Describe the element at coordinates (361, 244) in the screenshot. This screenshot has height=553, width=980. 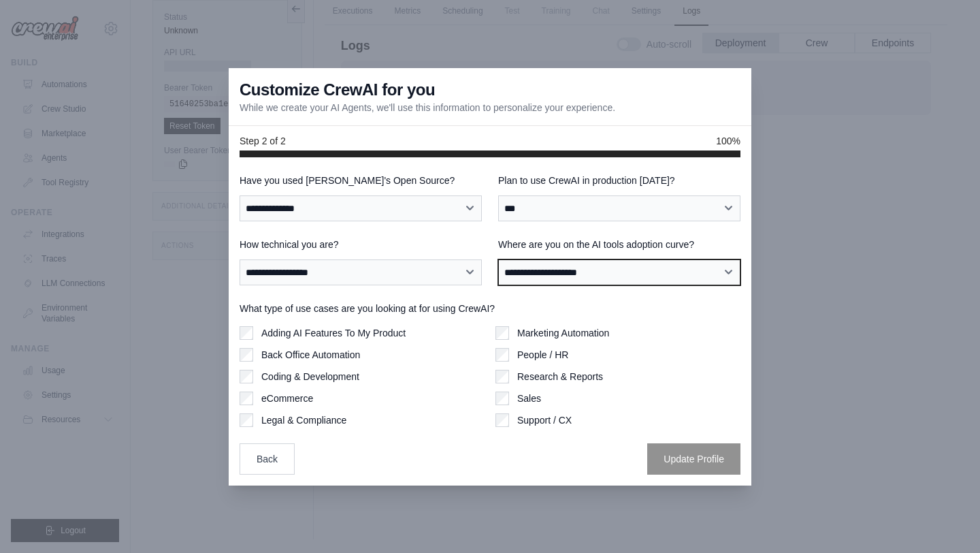
I see `label: How technical you are?` at that location.